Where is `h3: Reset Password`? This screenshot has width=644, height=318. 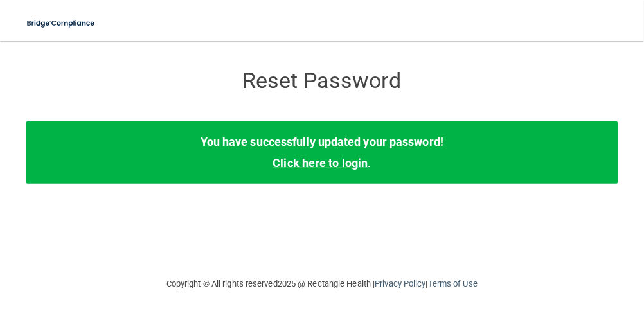
h3: Reset Password is located at coordinates (322, 80).